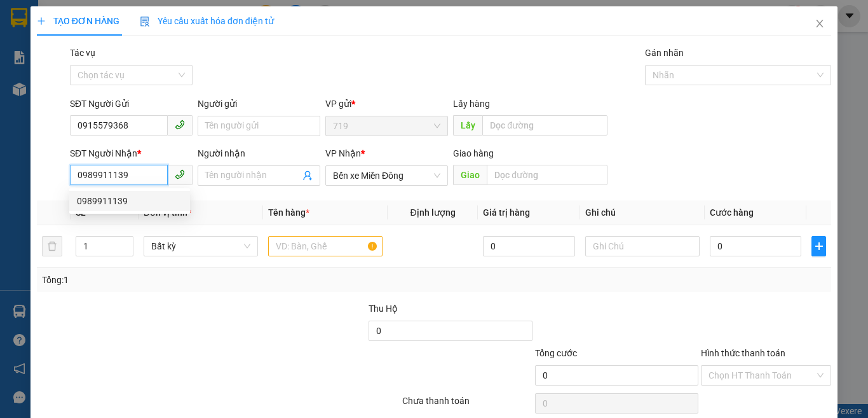 Image resolution: width=868 pixels, height=418 pixels. What do you see at coordinates (819, 24) in the screenshot?
I see `button: Close` at bounding box center [819, 24].